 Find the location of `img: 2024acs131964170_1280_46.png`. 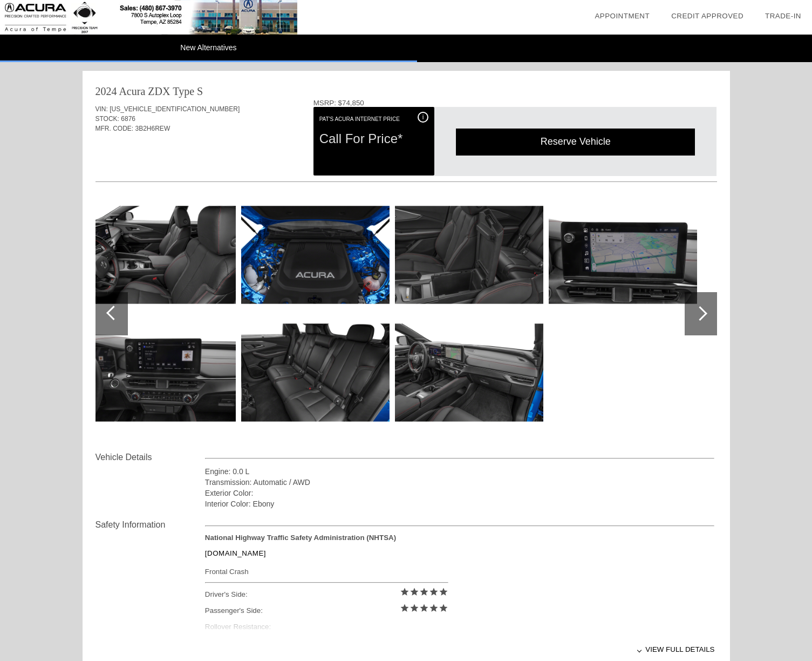

img: 2024acs131964170_1280_46.png is located at coordinates (623, 254).